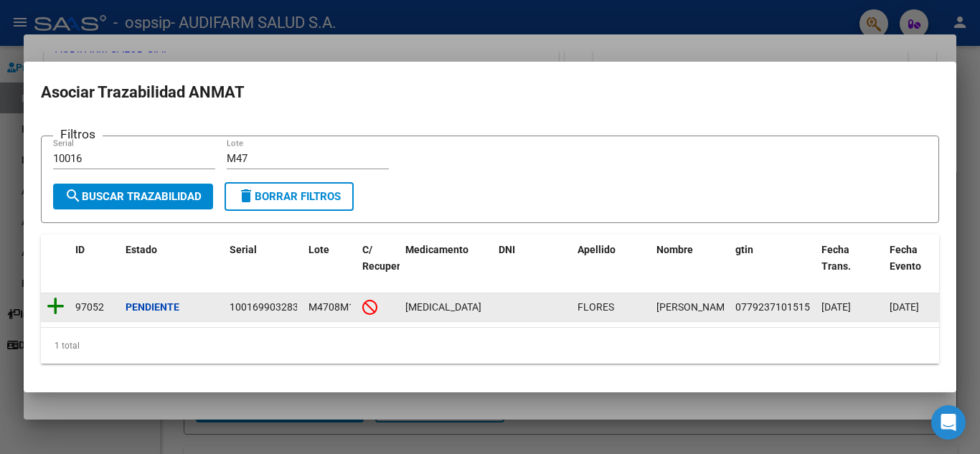  I want to click on mat-icon: search, so click(73, 196).